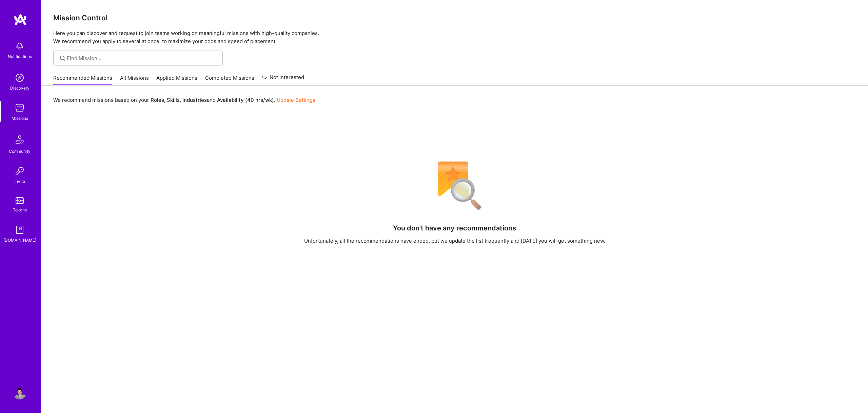 This screenshot has width=868, height=413. I want to click on img: tokens, so click(19, 200).